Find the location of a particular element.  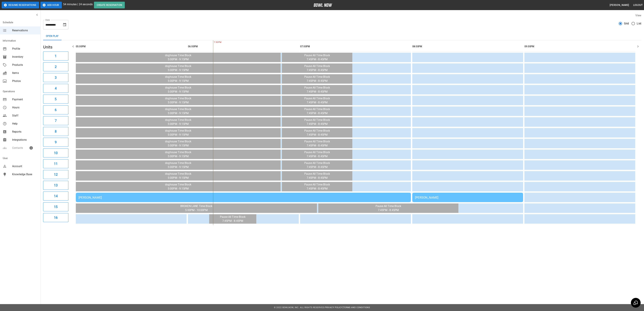

button: 12 is located at coordinates (56, 175).